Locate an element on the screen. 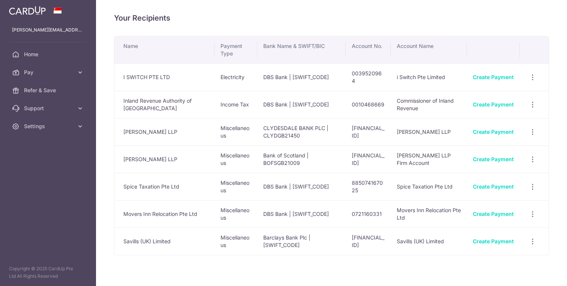 The image size is (567, 286). span: Settings is located at coordinates (49, 126).